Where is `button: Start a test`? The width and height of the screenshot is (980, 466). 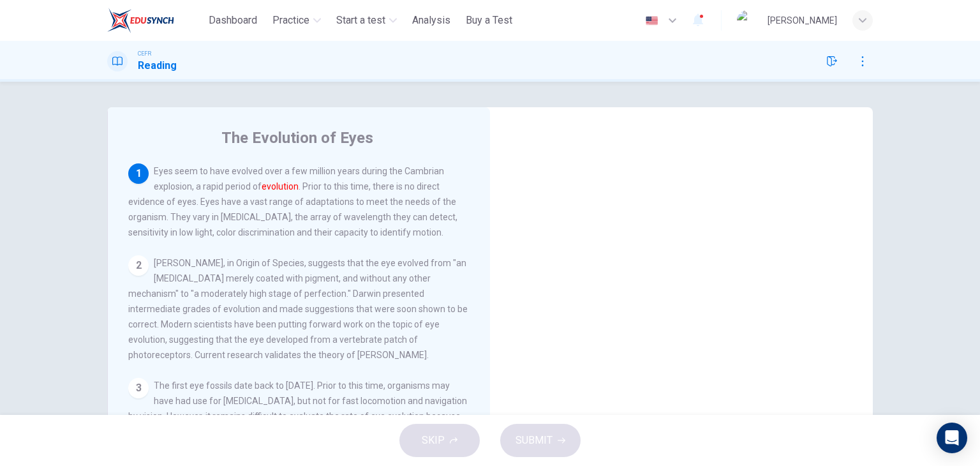
button: Start a test is located at coordinates (366, 21).